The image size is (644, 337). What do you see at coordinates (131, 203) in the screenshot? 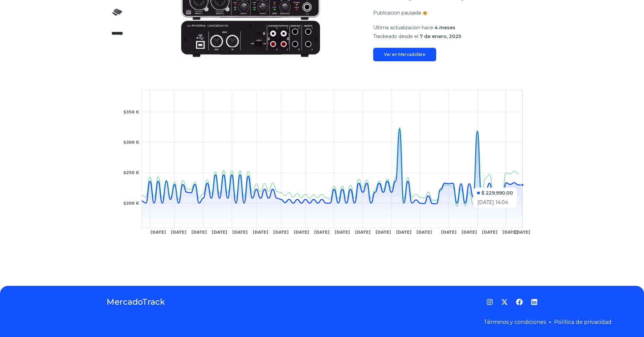
I see `tspan: $200 K` at bounding box center [131, 203].